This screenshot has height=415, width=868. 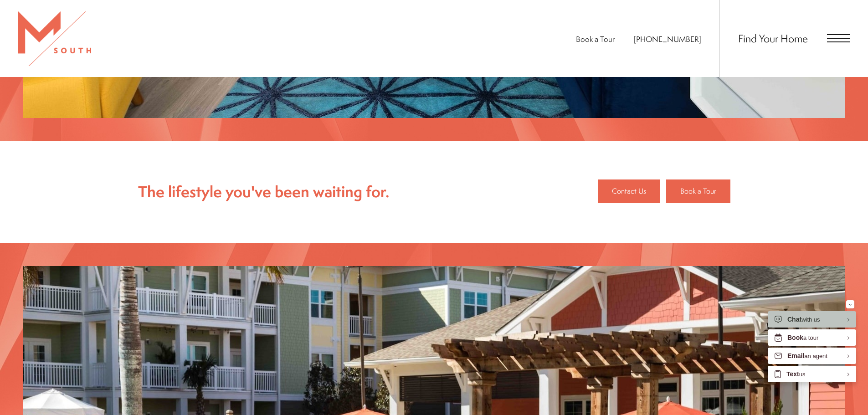 What do you see at coordinates (628, 191) in the screenshot?
I see `a: Contact Us` at bounding box center [628, 191].